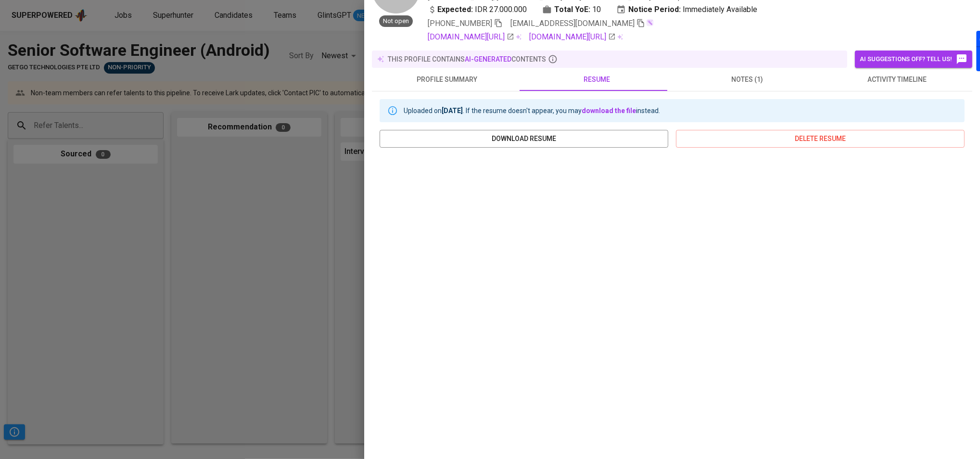 The image size is (980, 459). I want to click on a: download the file, so click(609, 111).